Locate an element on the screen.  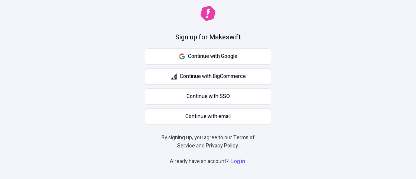
span: Continue with email is located at coordinates (208, 117).